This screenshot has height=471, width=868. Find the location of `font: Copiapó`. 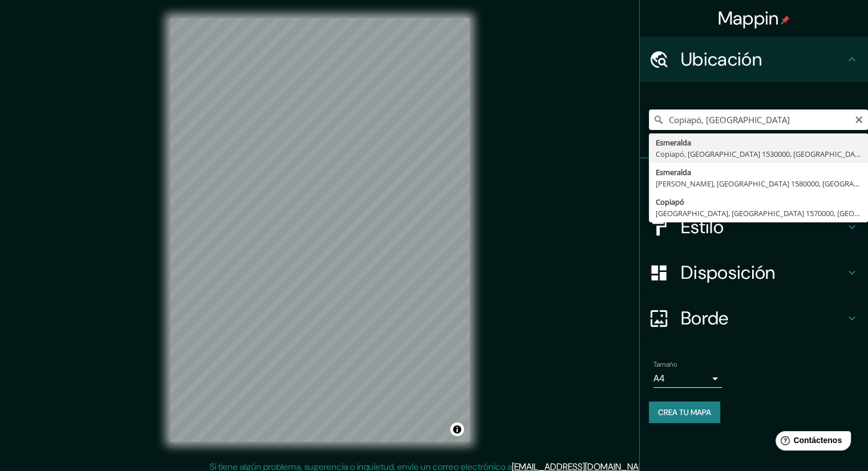

font: Copiapó is located at coordinates (670, 202).